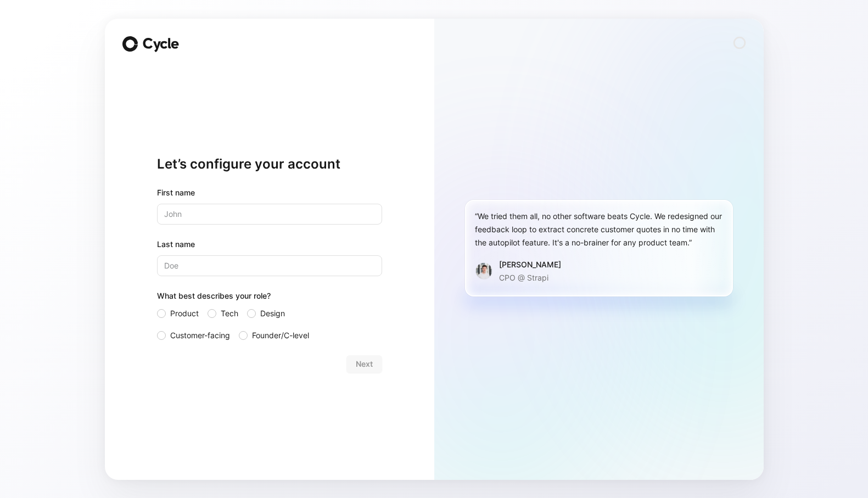  What do you see at coordinates (229, 313) in the screenshot?
I see `span: Tech` at bounding box center [229, 313].